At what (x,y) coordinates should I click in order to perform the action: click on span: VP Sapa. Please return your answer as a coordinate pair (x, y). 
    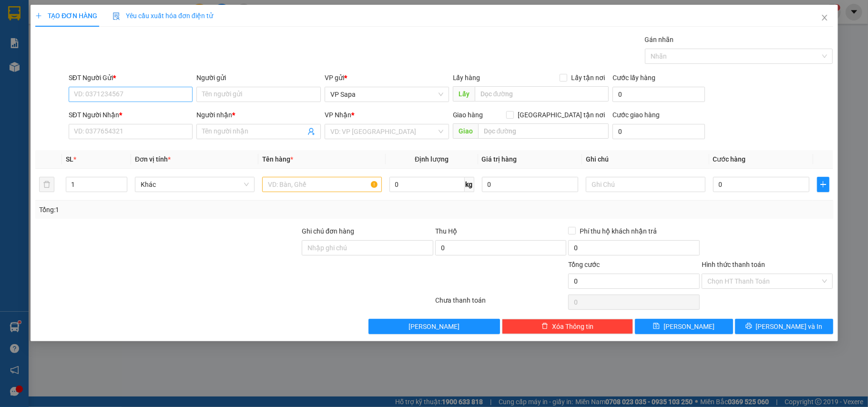
    Looking at the image, I should click on (386, 95).